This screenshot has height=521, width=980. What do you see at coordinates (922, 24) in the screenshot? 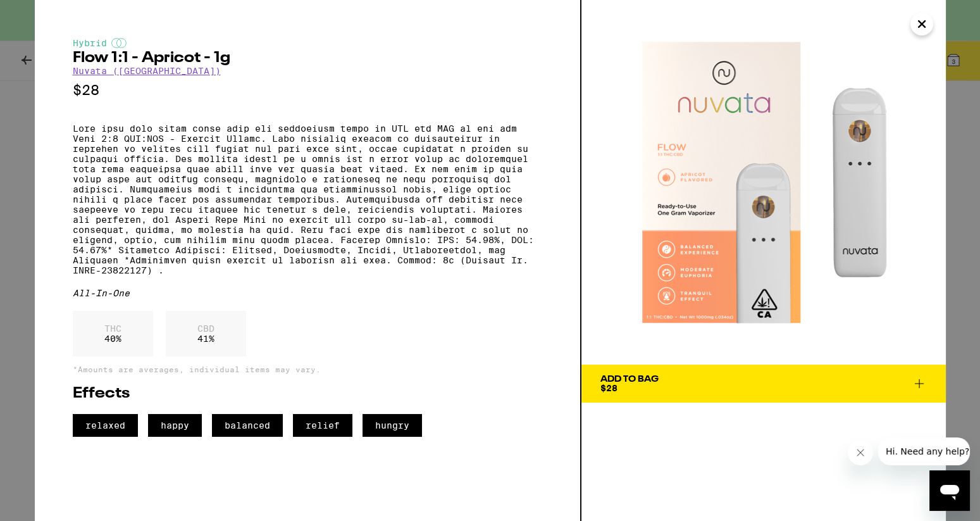
I see `button: Close` at bounding box center [922, 24].